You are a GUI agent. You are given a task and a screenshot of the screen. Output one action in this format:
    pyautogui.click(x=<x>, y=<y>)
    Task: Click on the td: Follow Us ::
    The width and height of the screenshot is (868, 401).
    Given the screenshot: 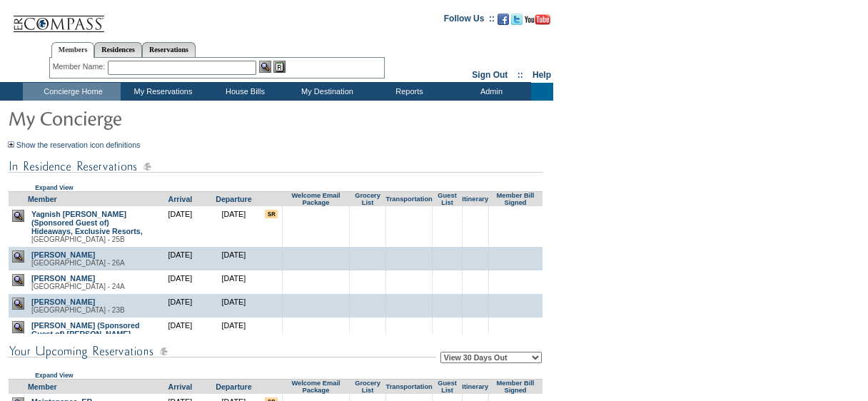 What is the action you would take?
    pyautogui.click(x=469, y=21)
    